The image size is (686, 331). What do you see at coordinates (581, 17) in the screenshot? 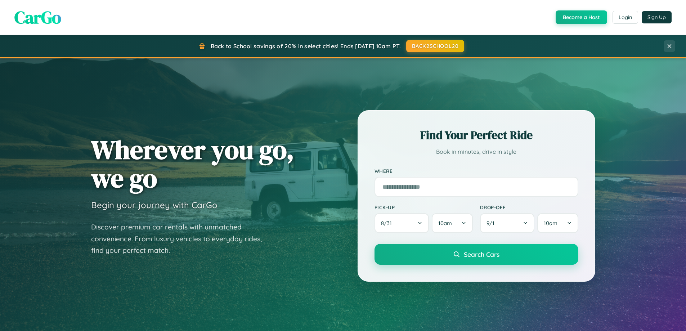
I see `button: Become a Host` at bounding box center [581, 17].